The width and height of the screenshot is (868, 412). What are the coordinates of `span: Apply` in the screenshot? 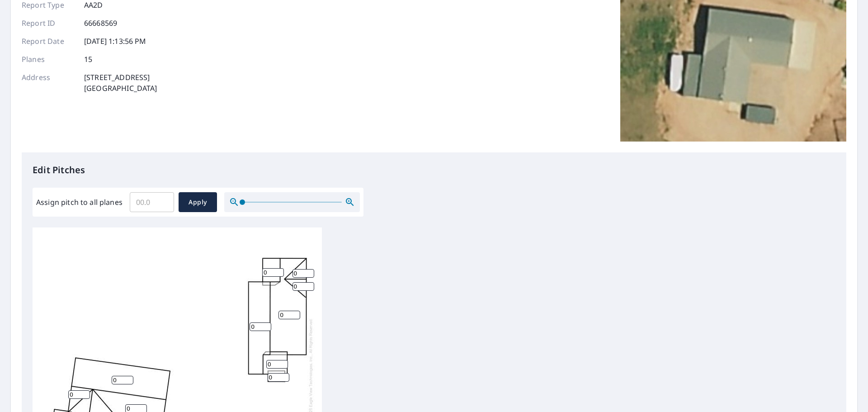 It's located at (197, 202).